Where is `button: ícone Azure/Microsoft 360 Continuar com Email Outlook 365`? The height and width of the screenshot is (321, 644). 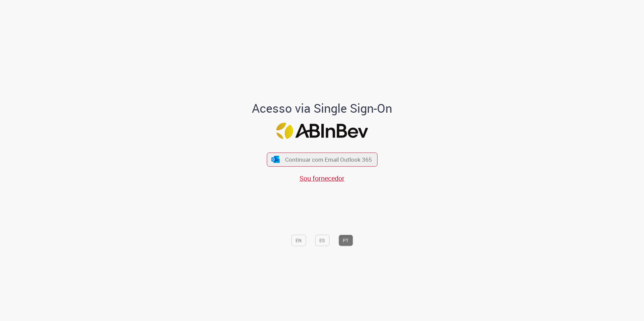
button: ícone Azure/Microsoft 360 Continuar com Email Outlook 365 is located at coordinates (322, 159).